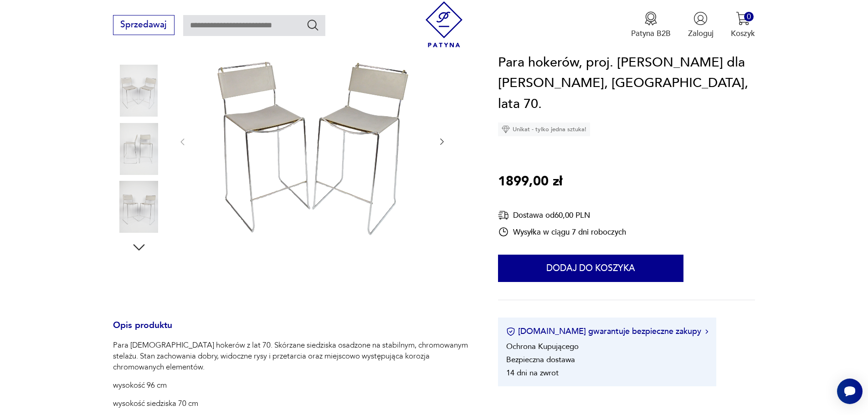 This screenshot has width=868, height=415. I want to click on button: Sprzedawaj, so click(143, 25).